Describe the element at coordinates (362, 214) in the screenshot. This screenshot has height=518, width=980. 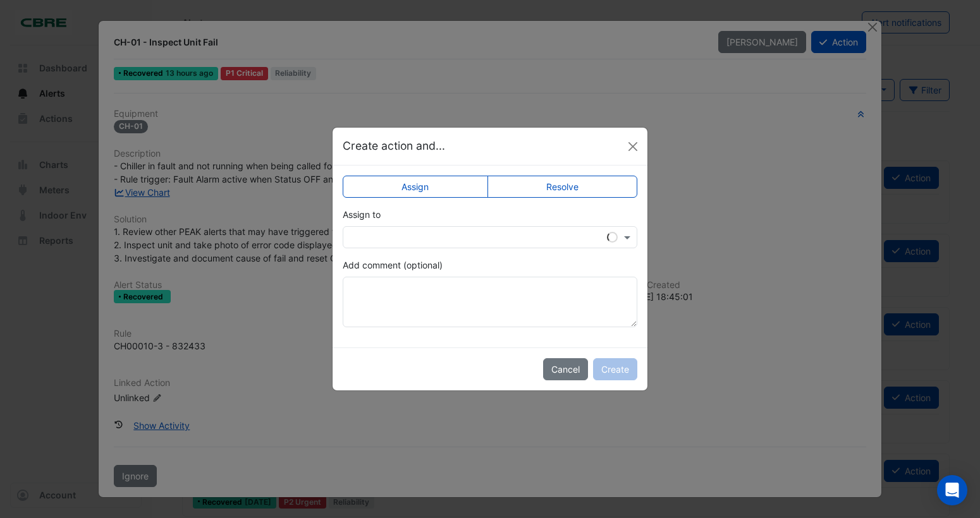
I see `label: Assign to` at that location.